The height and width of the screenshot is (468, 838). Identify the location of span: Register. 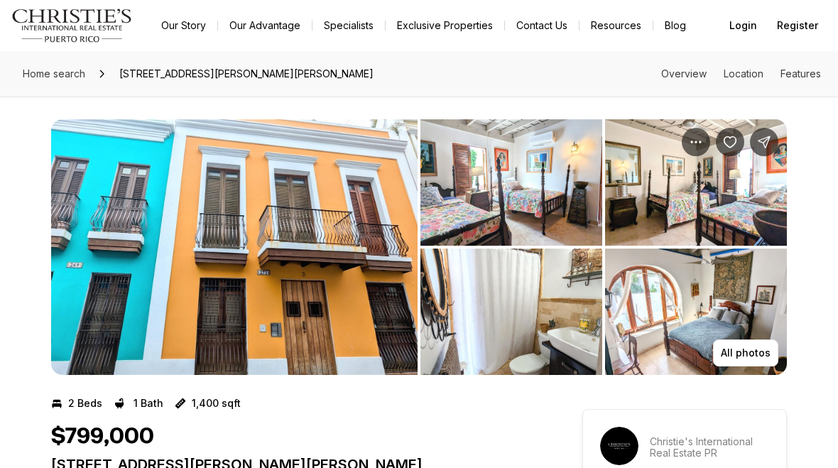
(798, 26).